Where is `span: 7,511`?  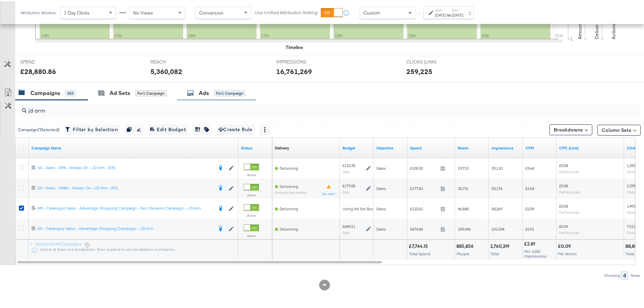
span: 7,511 is located at coordinates (631, 225).